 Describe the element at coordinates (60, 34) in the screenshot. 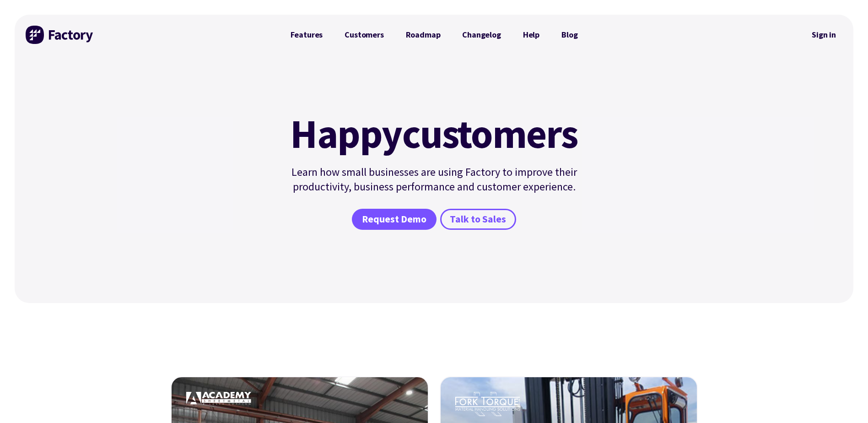

I see `img: Factory` at that location.